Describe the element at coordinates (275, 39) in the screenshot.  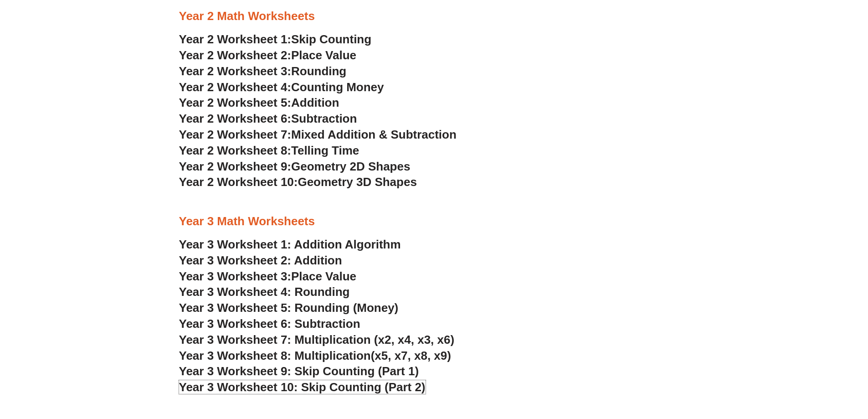
I see `a: Year 2 Worksheet 1:Skip Counting` at that location.